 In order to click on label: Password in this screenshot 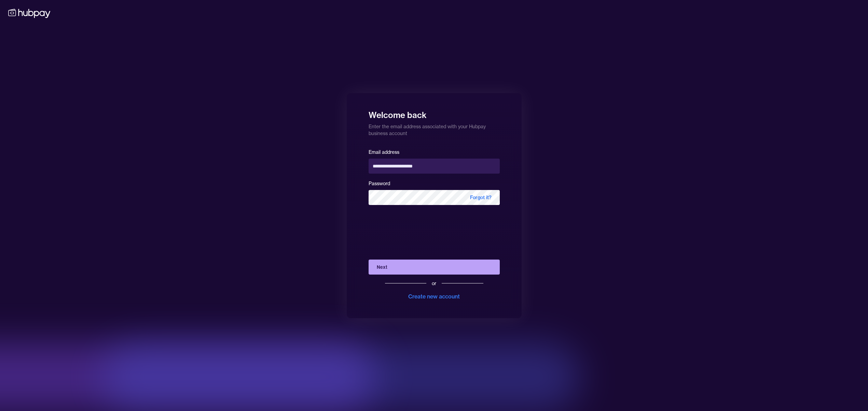, I will do `click(379, 184)`.